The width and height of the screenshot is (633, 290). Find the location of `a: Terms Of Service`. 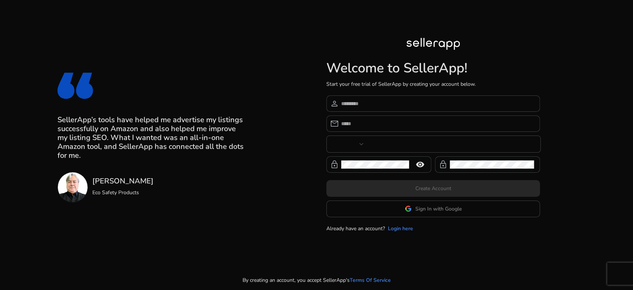

a: Terms Of Service is located at coordinates (370, 280).